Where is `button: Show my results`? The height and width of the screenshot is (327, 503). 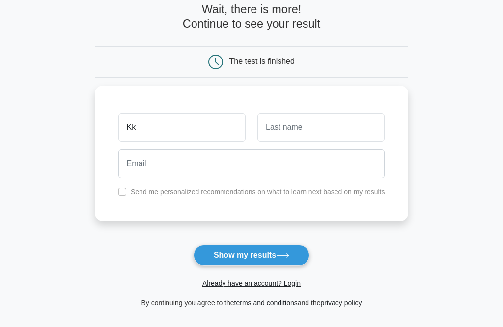 button: Show my results is located at coordinates (251, 255).